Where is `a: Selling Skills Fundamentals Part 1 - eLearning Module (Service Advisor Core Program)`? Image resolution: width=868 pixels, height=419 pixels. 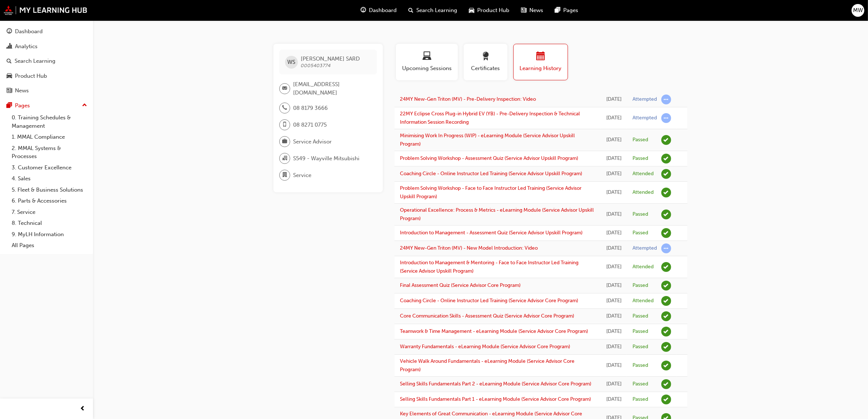
a: Selling Skills Fundamentals Part 1 - eLearning Module (Service Advisor Core Program) is located at coordinates (495, 399).